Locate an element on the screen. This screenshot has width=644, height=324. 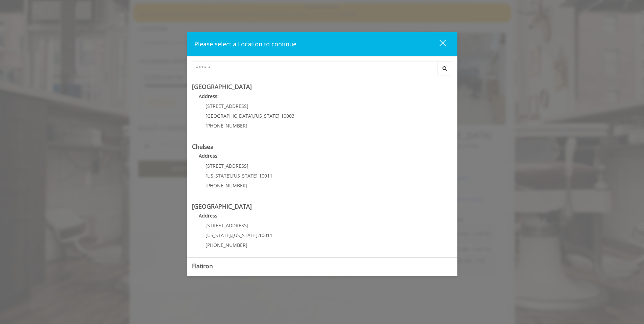
div: close dialog is located at coordinates (438, 45).